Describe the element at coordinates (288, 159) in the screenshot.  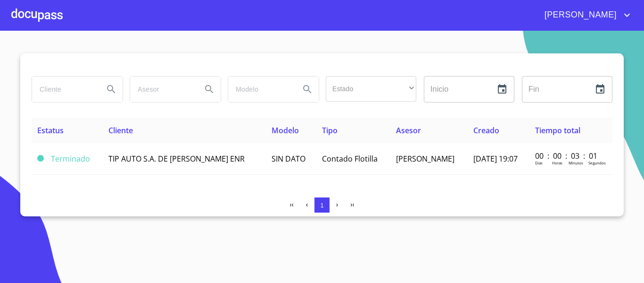
I see `span: SIN DATO` at that location.